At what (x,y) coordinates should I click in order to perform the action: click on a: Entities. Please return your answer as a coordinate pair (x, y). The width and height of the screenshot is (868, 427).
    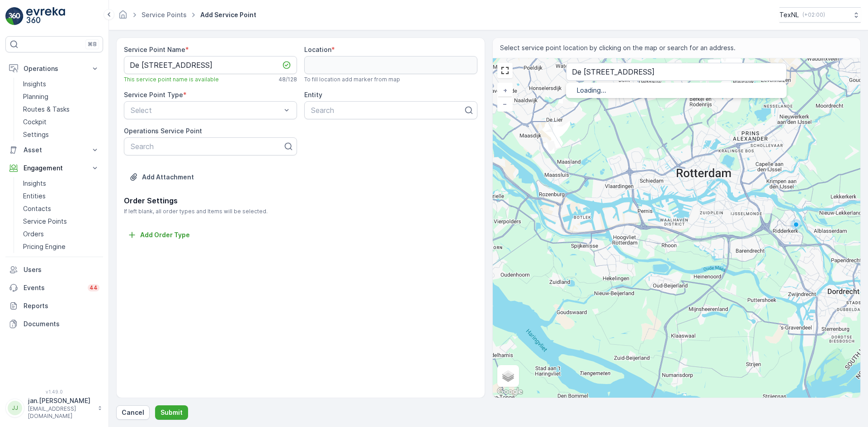
    Looking at the image, I should click on (61, 196).